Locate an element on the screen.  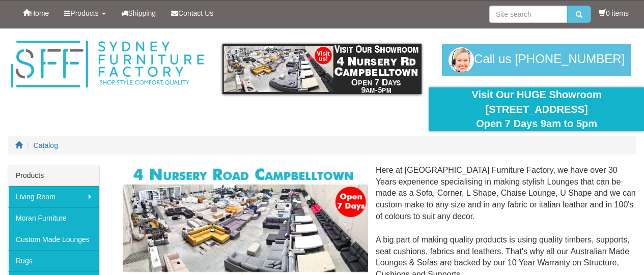
li: 0 items is located at coordinates (614, 13).